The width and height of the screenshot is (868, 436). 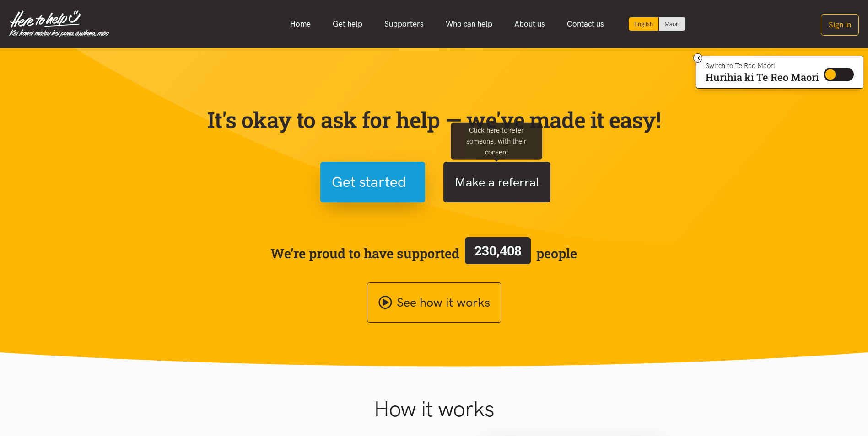 I want to click on a: About us, so click(x=529, y=24).